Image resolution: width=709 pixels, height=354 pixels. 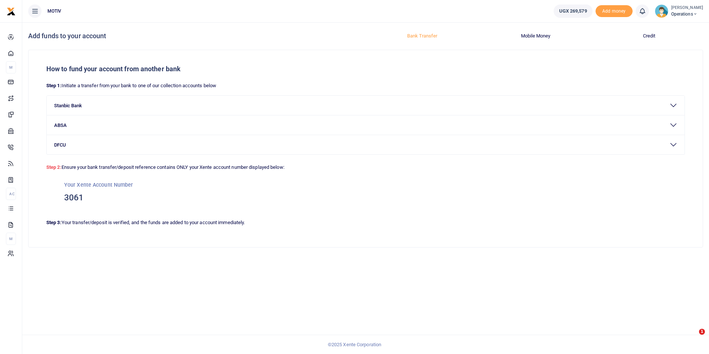 I want to click on li: Ac, so click(x=11, y=194).